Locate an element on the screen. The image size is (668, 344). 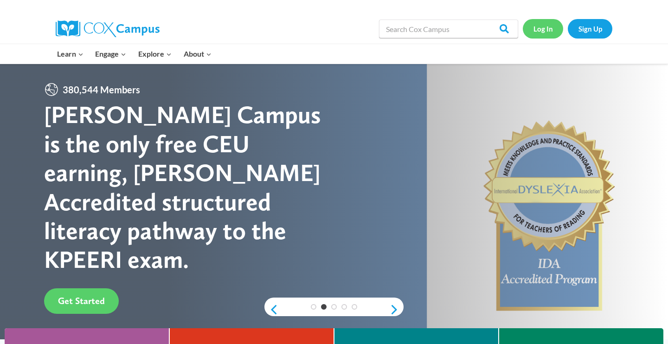
button: Child menu of About is located at coordinates (198, 54).